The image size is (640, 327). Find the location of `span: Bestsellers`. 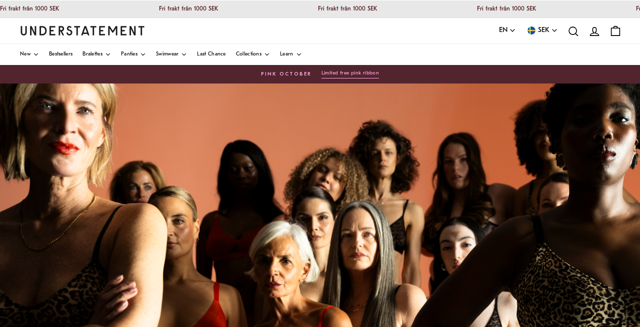

span: Bestsellers is located at coordinates (61, 55).